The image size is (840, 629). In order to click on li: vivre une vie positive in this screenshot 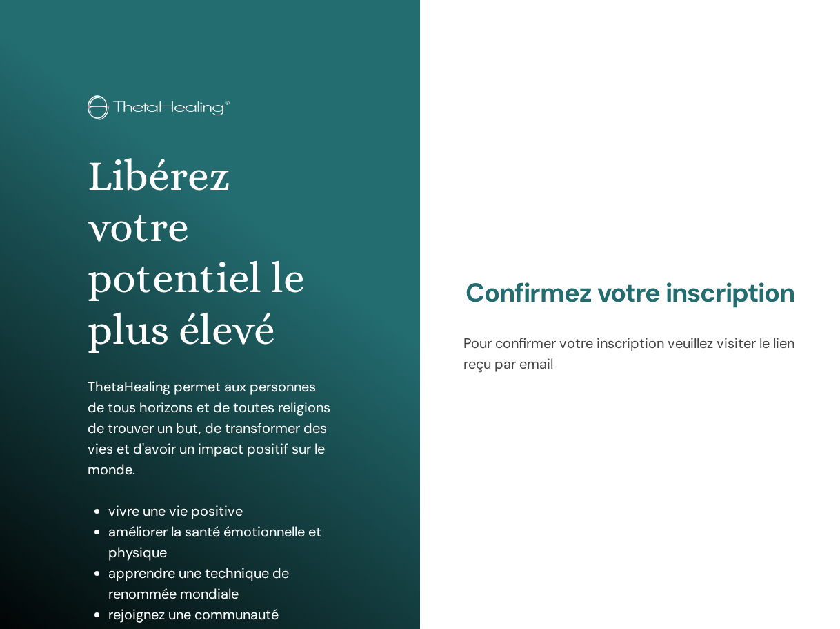, I will do `click(221, 511)`.